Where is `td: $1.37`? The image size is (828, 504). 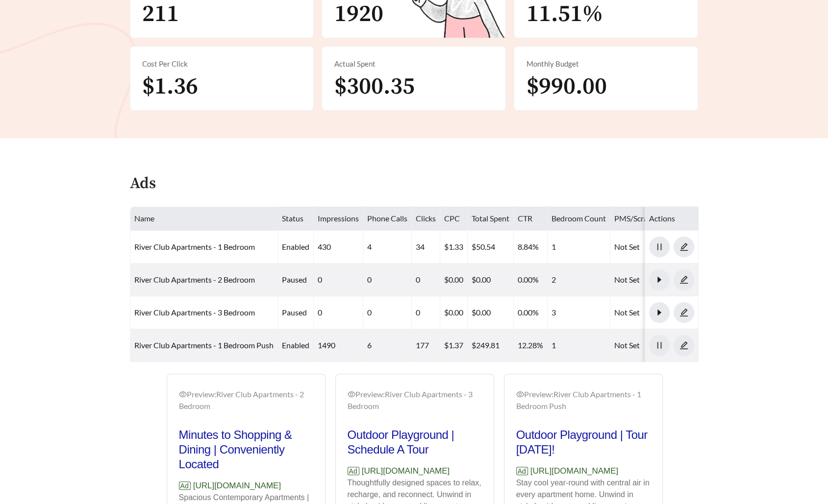
td: $1.37 is located at coordinates (454, 345).